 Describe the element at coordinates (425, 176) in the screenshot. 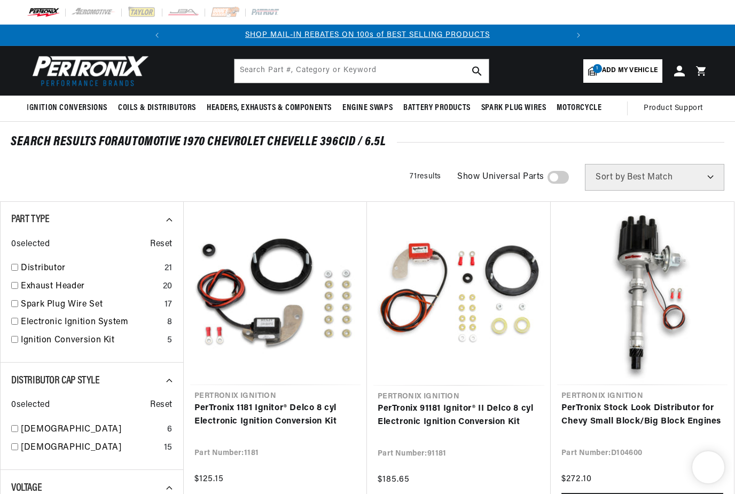

I see `span: 71 results` at that location.